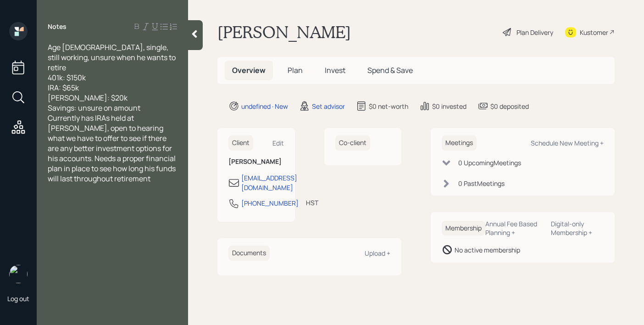 The image size is (644, 325). Describe the element at coordinates (18, 299) in the screenshot. I see `div: Log out` at that location.